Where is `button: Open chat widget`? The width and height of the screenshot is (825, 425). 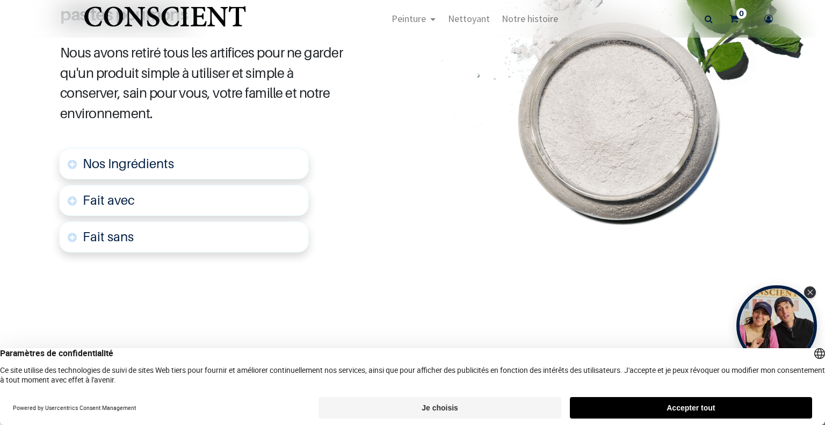
button: Open chat widget is located at coordinates (25, 25).